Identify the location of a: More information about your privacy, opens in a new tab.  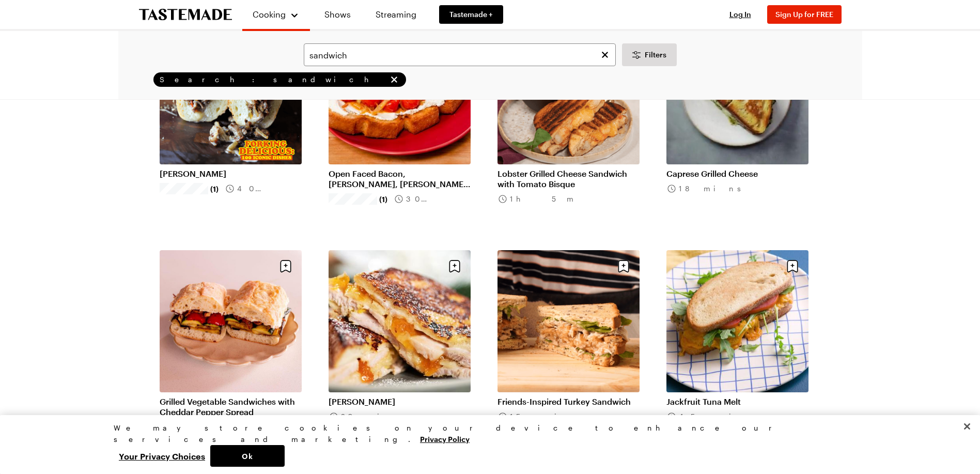
(445, 438).